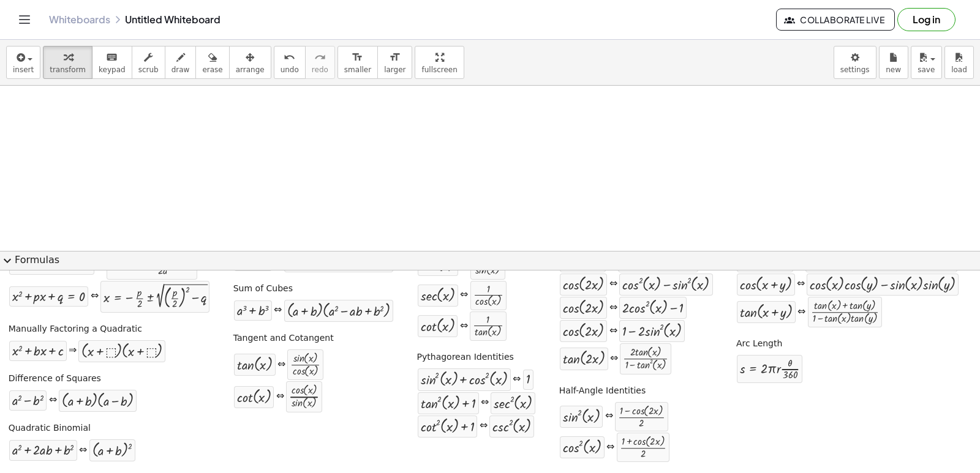 This screenshot has width=980, height=473. Describe the element at coordinates (289, 57) in the screenshot. I see `i: undo` at that location.